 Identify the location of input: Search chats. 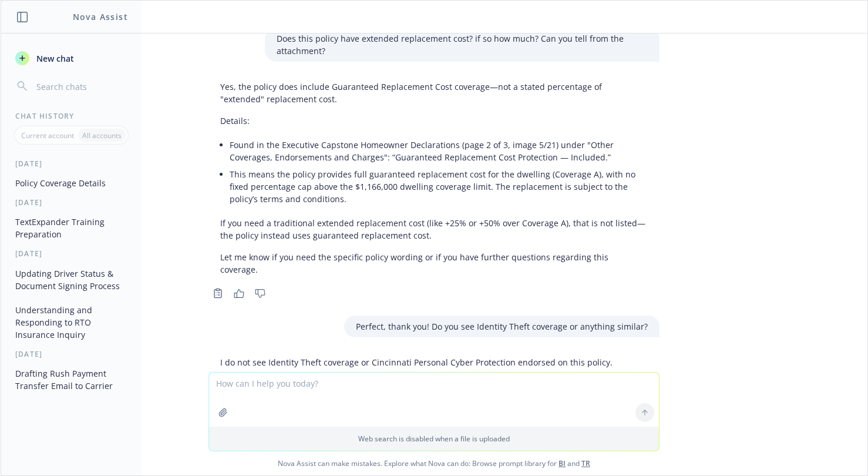
(81, 86).